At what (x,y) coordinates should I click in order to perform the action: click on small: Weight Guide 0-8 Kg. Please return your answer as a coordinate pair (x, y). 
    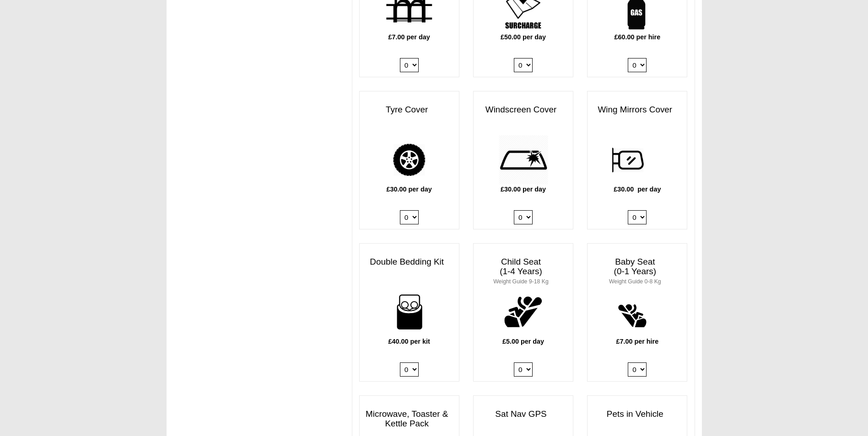
    Looking at the image, I should click on (635, 282).